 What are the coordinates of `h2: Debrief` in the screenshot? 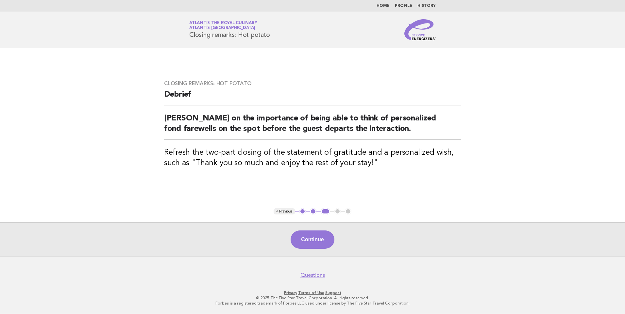 It's located at (312, 97).